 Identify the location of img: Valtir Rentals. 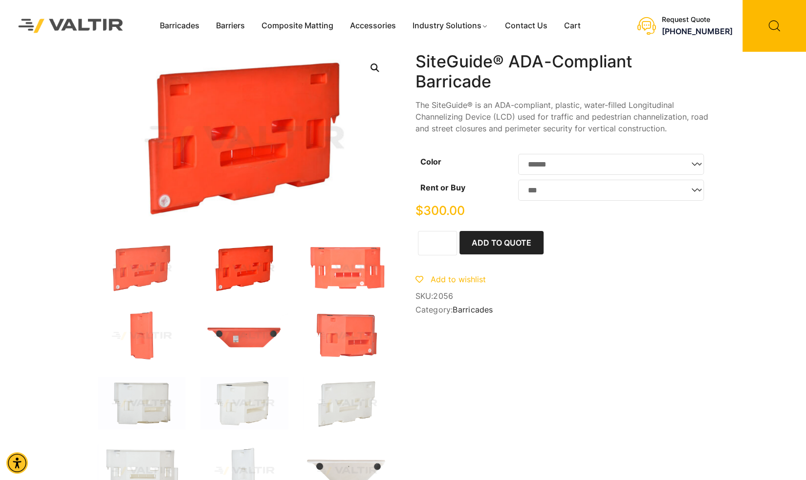
(71, 26).